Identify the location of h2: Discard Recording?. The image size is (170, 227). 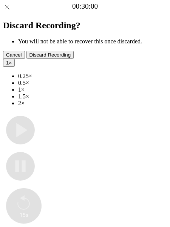
(85, 25).